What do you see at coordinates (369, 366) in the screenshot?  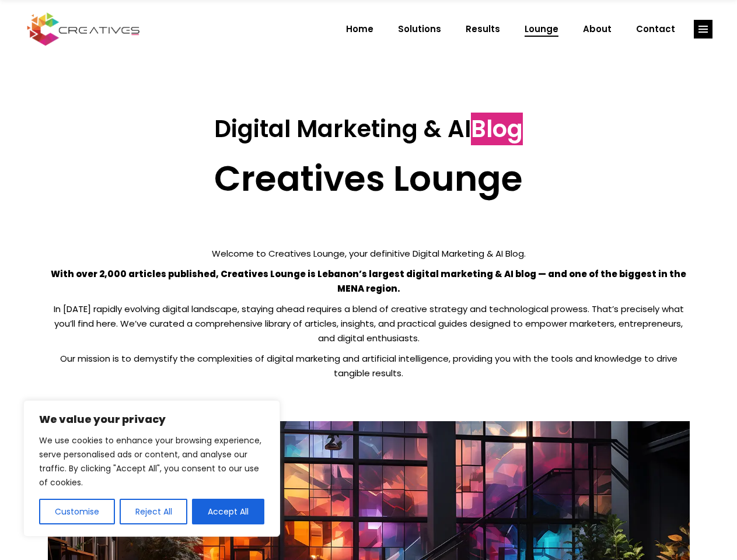 I see `p: Our mission is to demystify the complexities of digital marketing and artificial intelligence, pr...` at bounding box center [369, 366].